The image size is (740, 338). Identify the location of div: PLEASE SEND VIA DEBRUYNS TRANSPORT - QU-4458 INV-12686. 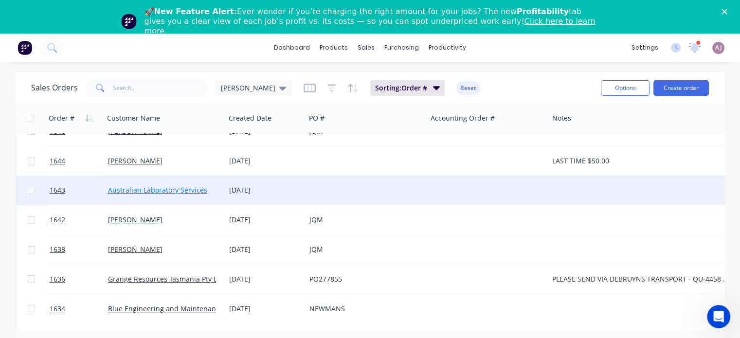
(640, 279).